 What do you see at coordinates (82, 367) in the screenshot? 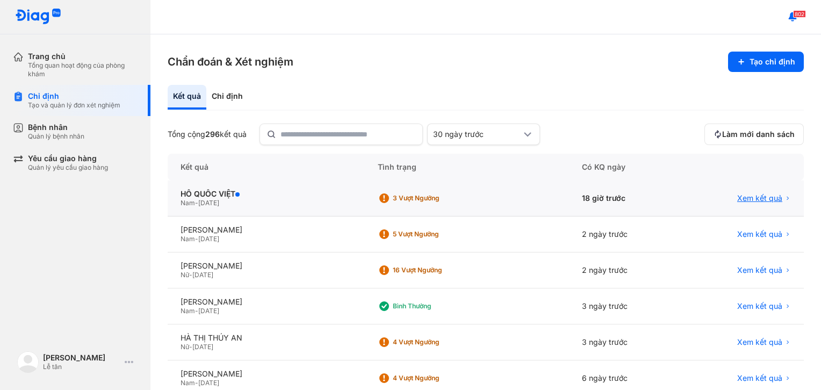
I see `div: Lễ tân` at bounding box center [82, 367].